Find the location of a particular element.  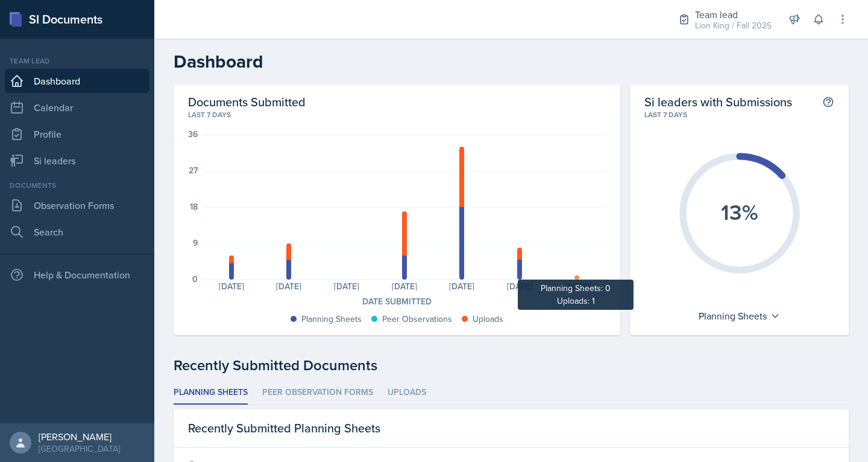

h2: Si leaders with Submissions is located at coordinates (719, 102).